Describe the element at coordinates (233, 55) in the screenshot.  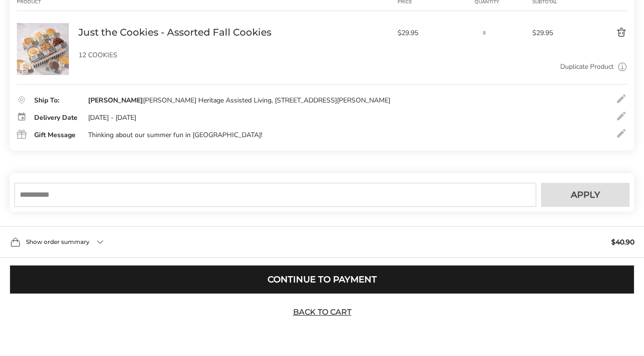
I see `p: 12 COOKIES` at that location.